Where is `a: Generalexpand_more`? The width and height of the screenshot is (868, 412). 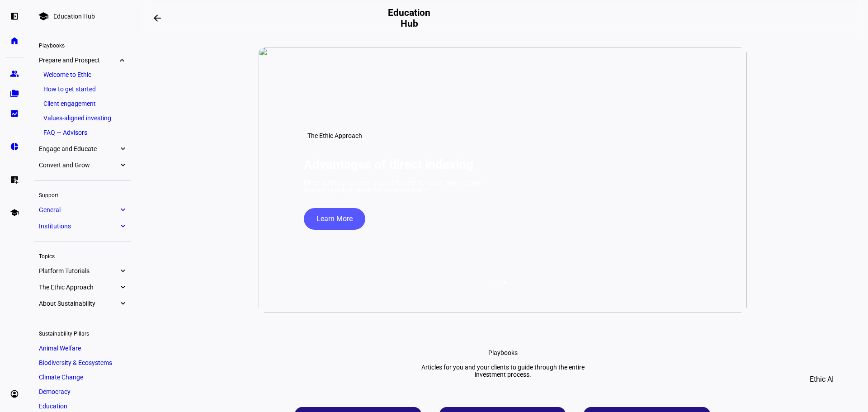 a: Generalexpand_more is located at coordinates (83, 210).